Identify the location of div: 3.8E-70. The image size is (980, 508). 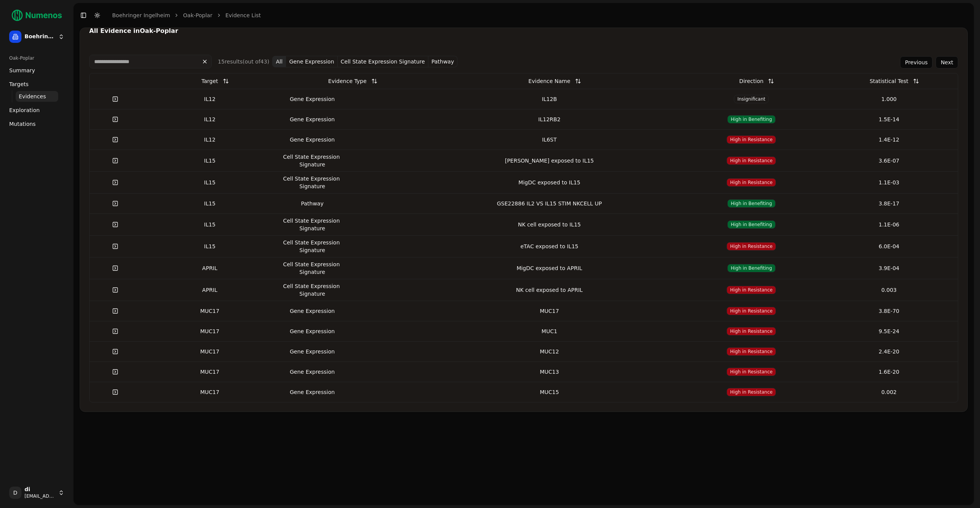
(889, 311).